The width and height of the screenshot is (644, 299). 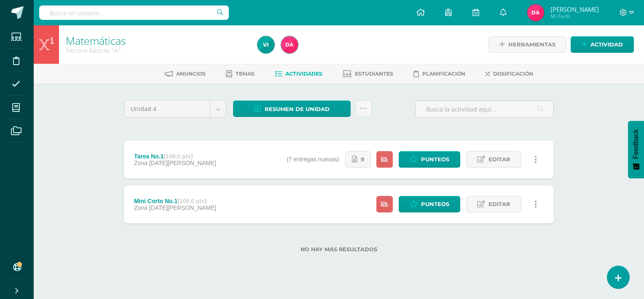 What do you see at coordinates (339, 249) in the screenshot?
I see `label: No hay más resultados` at bounding box center [339, 249].